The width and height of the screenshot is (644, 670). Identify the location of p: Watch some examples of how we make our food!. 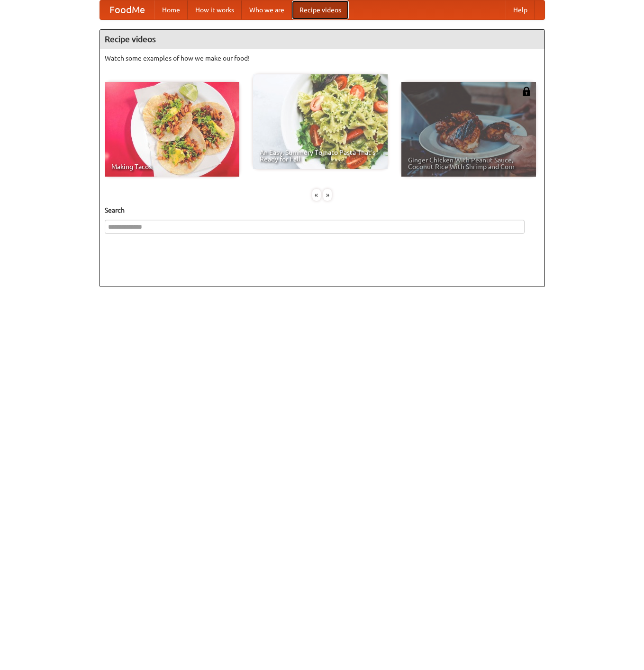
(322, 58).